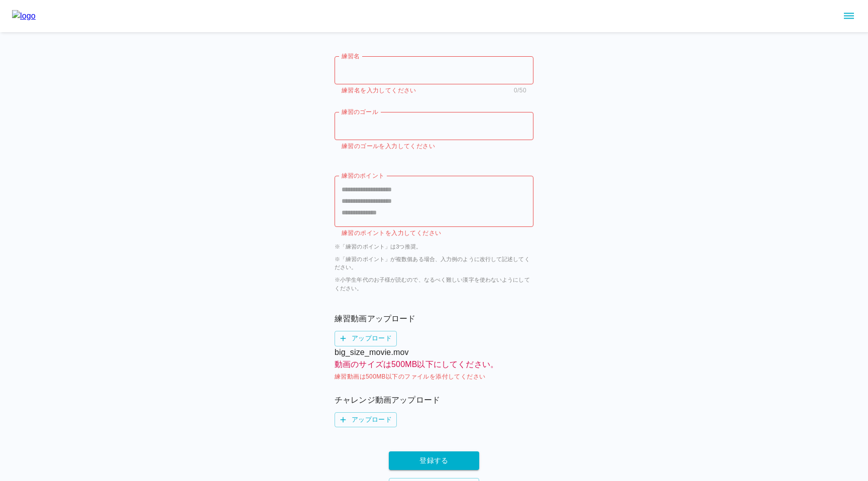 This screenshot has height=481, width=868. I want to click on p: 練習動画アップロード, so click(434, 319).